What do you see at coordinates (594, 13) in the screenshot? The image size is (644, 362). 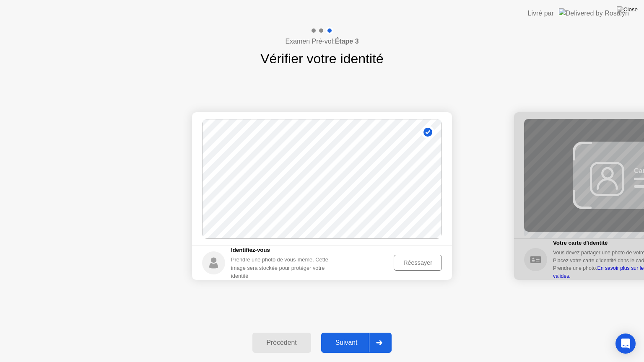 I see `img: Delivered by Rosalyn` at bounding box center [594, 13].